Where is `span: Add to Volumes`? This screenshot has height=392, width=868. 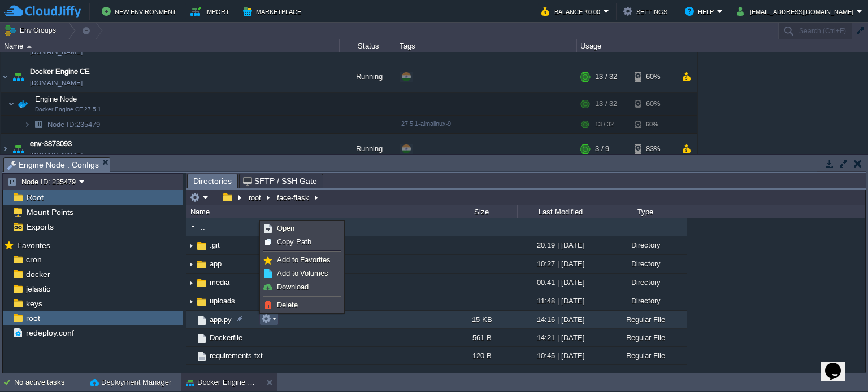
span: Add to Volumes is located at coordinates (302, 273).